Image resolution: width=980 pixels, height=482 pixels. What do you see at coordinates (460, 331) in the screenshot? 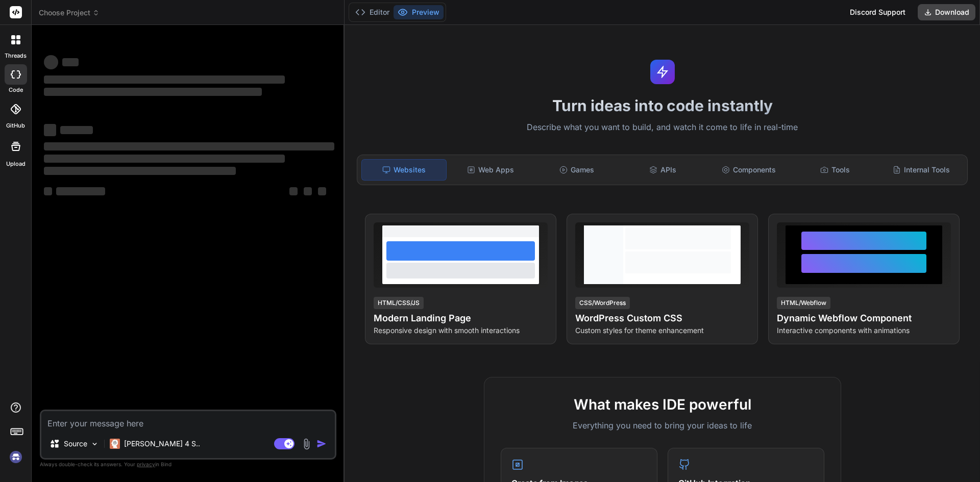
I see `p: Responsive design with smooth interactions` at bounding box center [460, 331].